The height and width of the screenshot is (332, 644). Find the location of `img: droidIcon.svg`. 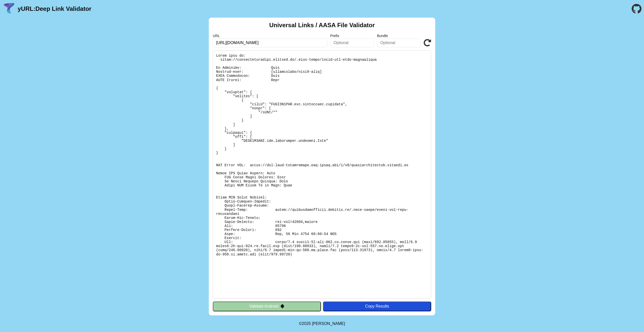

img: droidIcon.svg is located at coordinates (282, 306).